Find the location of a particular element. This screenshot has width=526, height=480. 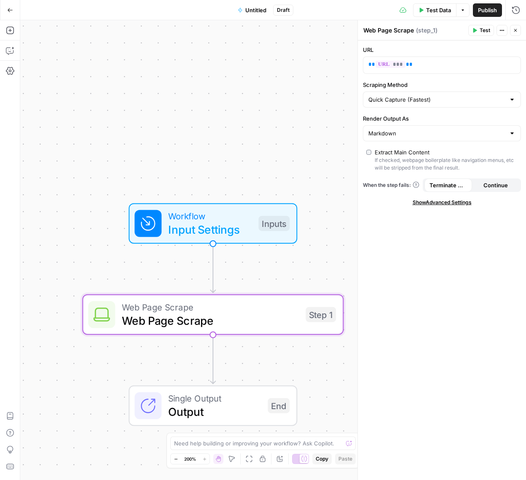

button: Copy is located at coordinates (322, 459).